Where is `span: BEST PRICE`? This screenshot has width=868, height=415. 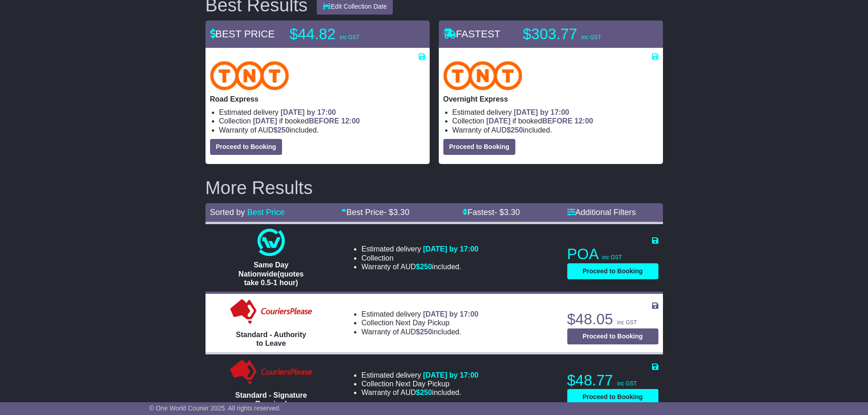 span: BEST PRICE is located at coordinates (242, 34).